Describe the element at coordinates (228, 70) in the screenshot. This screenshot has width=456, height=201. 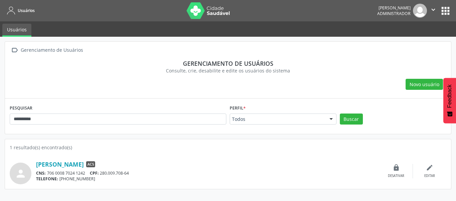
I see `div: Consulte, crie, desabilite e edite os usuários do sistema` at that location.